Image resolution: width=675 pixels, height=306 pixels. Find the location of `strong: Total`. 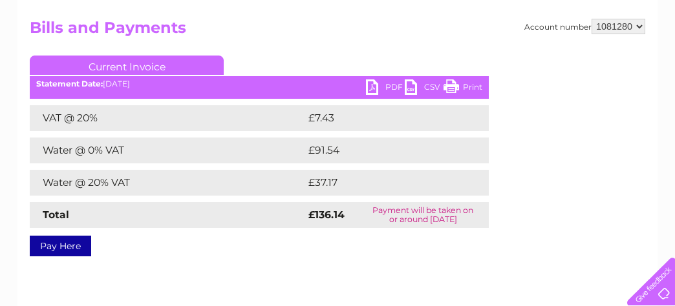

strong: Total is located at coordinates (56, 215).